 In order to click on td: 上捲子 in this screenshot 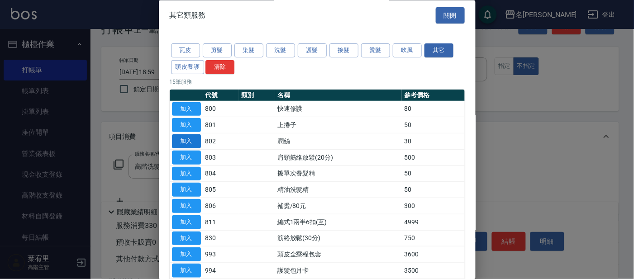, I will do `click(338, 125)`.